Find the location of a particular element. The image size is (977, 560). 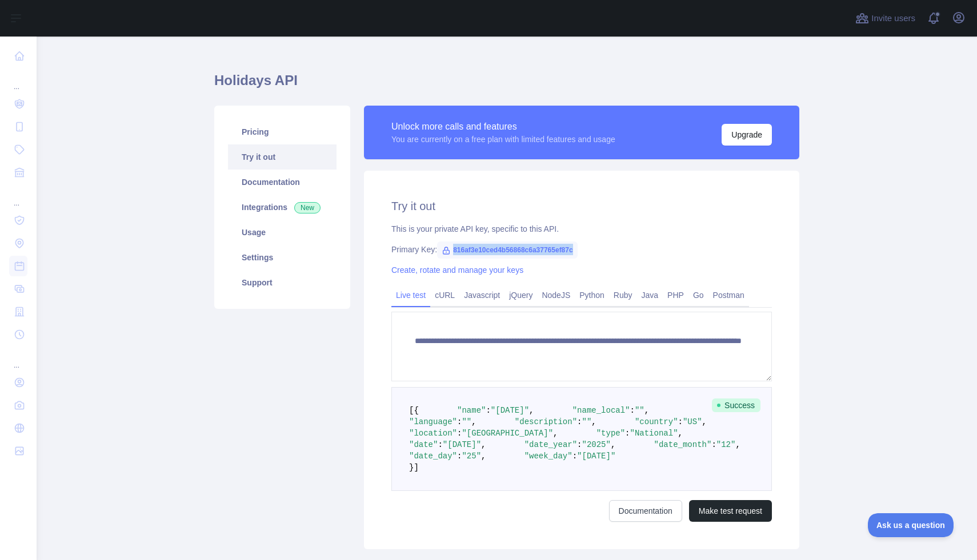

span: "date" is located at coordinates (424, 445).